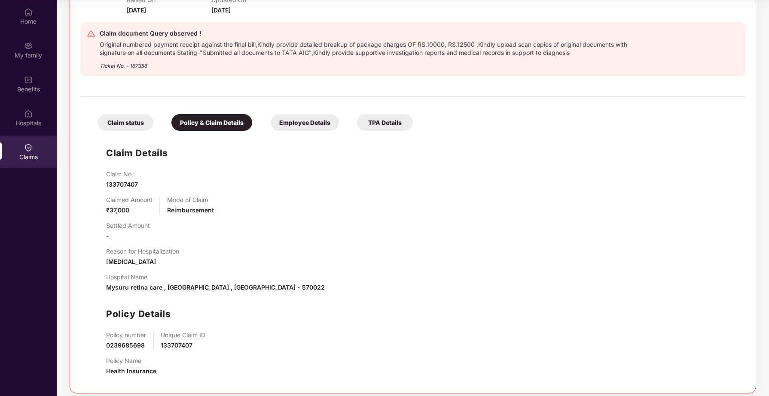 The height and width of the screenshot is (396, 769). Describe the element at coordinates (131, 371) in the screenshot. I see `span: Health Insurance` at that location.